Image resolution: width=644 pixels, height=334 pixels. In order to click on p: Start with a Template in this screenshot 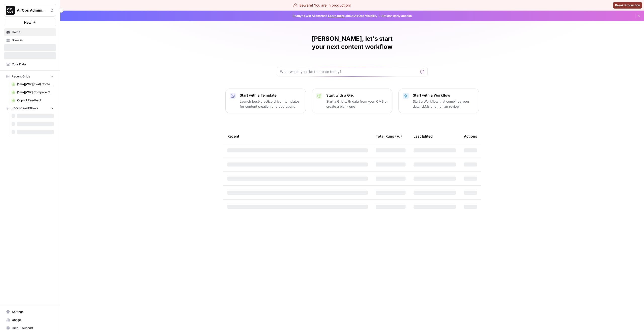, I will do `click(271, 96)`.